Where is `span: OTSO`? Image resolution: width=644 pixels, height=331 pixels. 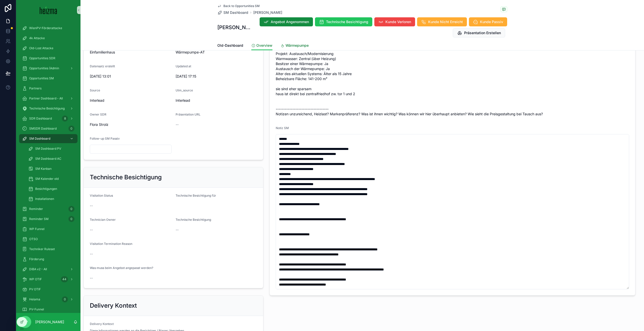
span: OTSO is located at coordinates (34, 239).